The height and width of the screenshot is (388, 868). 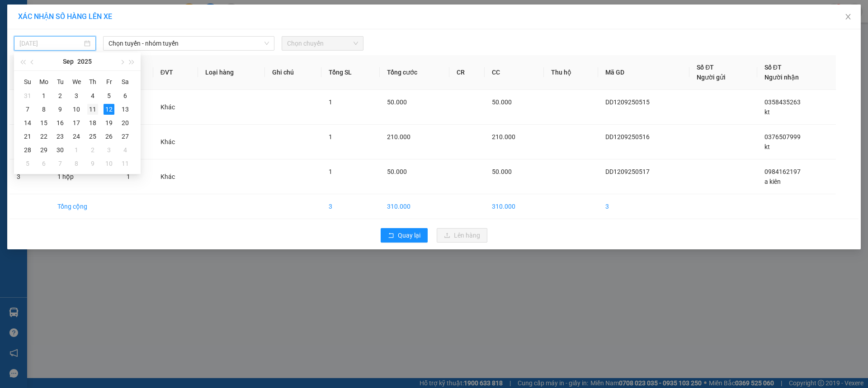 I want to click on div: 5, so click(x=28, y=164).